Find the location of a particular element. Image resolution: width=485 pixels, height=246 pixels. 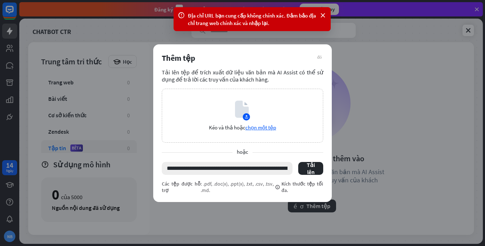

button: Tải lên is located at coordinates (311, 168).